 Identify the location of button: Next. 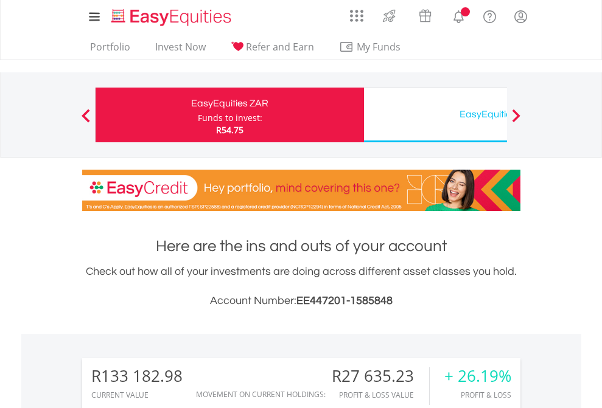
(516, 121).